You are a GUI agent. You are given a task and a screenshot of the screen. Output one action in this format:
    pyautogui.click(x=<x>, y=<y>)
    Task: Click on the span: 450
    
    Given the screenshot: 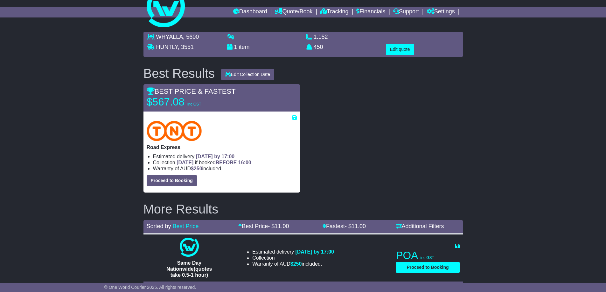 What is the action you would take?
    pyautogui.click(x=319, y=47)
    